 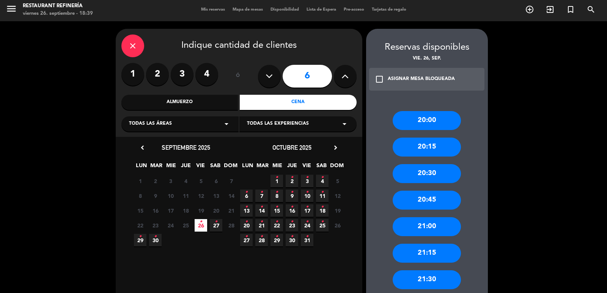 I want to click on span: 5, so click(x=337, y=181).